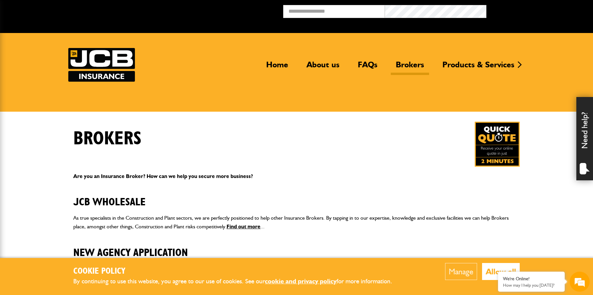 The image size is (593, 295). I want to click on a: JCB Insurance Services, so click(102, 65).